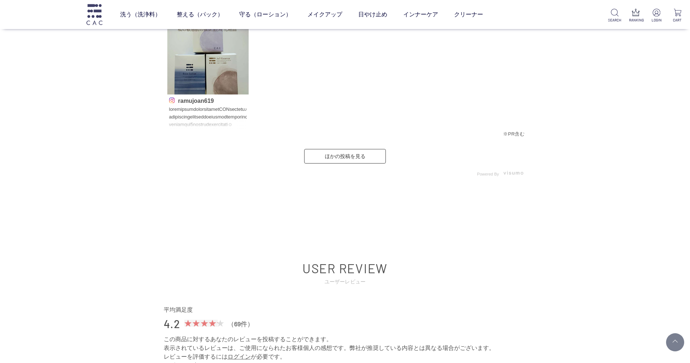 This screenshot has width=690, height=363. I want to click on a: CART, so click(678, 16).